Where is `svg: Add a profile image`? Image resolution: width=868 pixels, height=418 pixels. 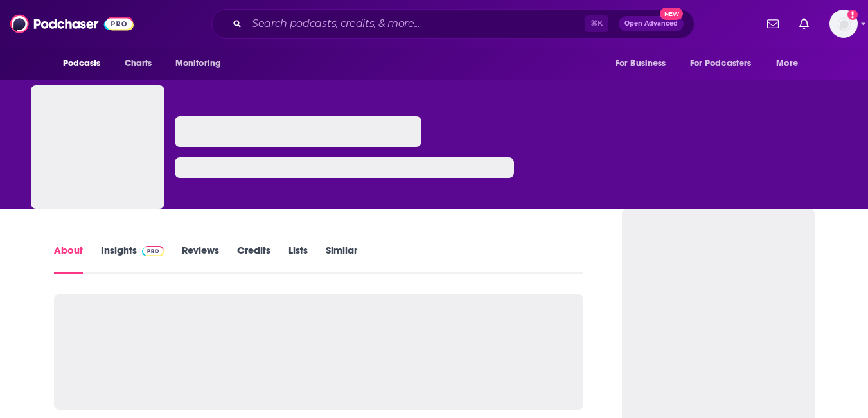
svg: Add a profile image is located at coordinates (852, 15).